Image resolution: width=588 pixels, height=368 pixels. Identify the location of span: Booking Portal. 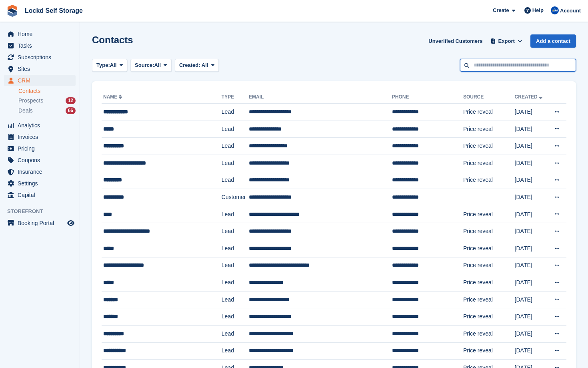
(42, 223).